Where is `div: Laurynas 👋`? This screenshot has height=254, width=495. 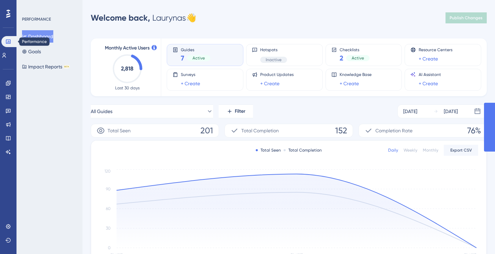
div: Laurynas 👋 is located at coordinates (143, 18).